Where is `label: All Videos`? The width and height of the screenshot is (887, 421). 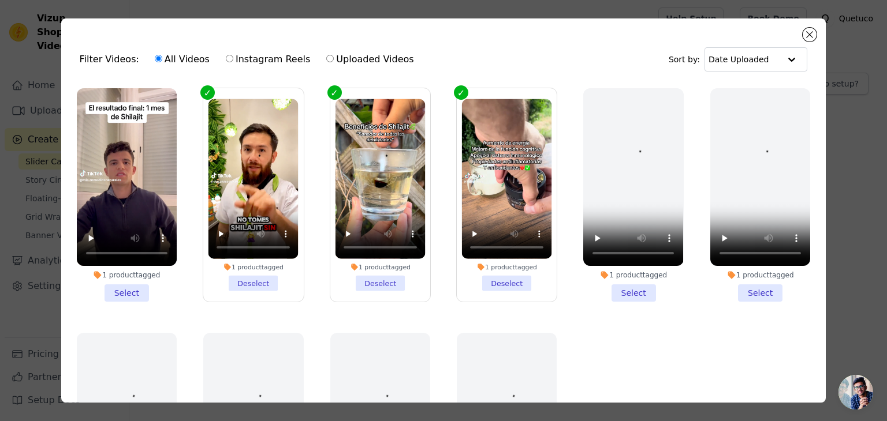
label: All Videos is located at coordinates (182, 59).